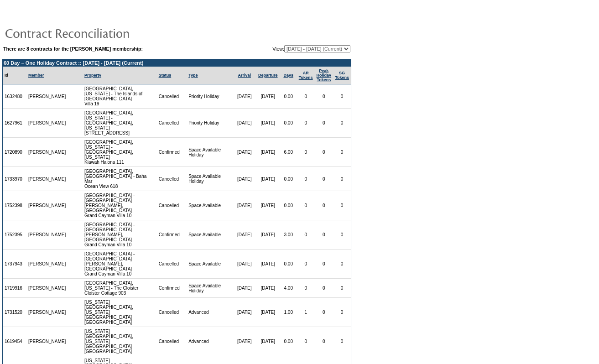 Image resolution: width=599 pixels, height=364 pixels. Describe the element at coordinates (288, 49) in the screenshot. I see `td: View:` at that location.